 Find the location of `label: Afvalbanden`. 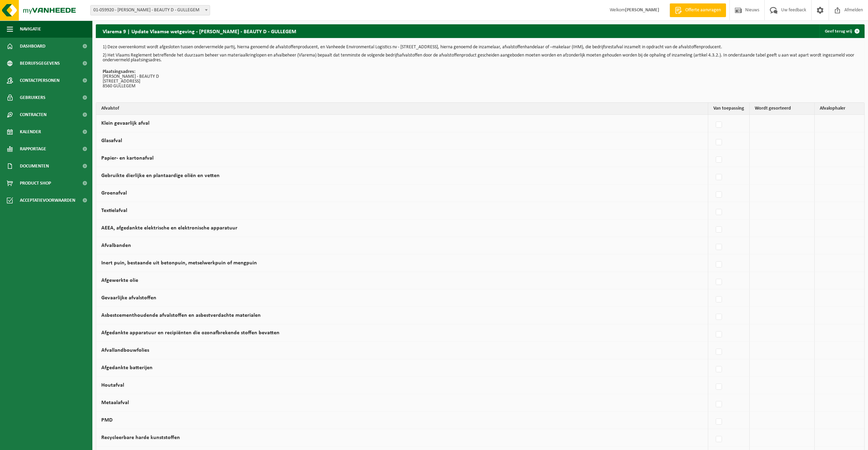

label: Afvalbanden is located at coordinates (116, 246).